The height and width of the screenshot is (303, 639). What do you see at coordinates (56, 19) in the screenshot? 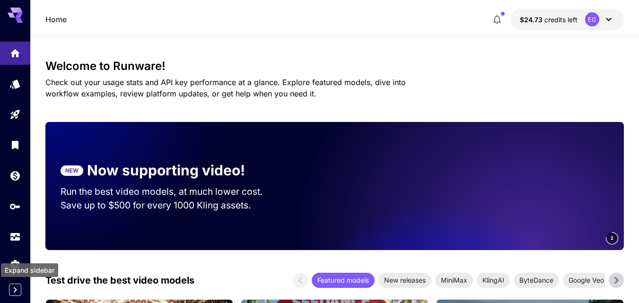
I see `a: Home` at bounding box center [56, 19].